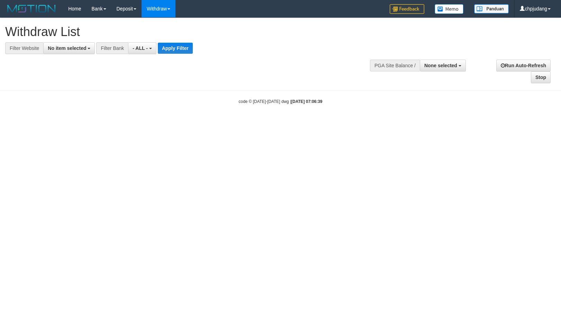 This screenshot has width=561, height=313. I want to click on img: Feedback.jpg, so click(407, 9).